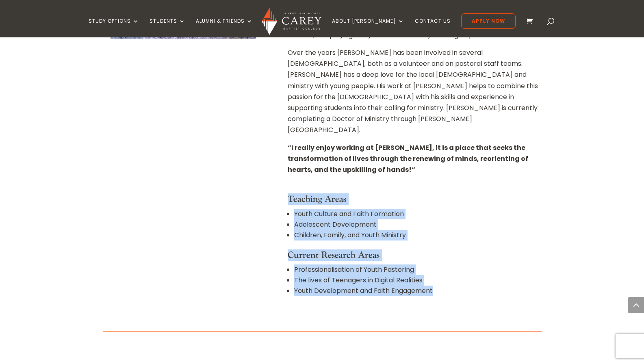 This screenshot has width=644, height=364. Describe the element at coordinates (291, 21) in the screenshot. I see `img: Carey Baptist College` at that location.